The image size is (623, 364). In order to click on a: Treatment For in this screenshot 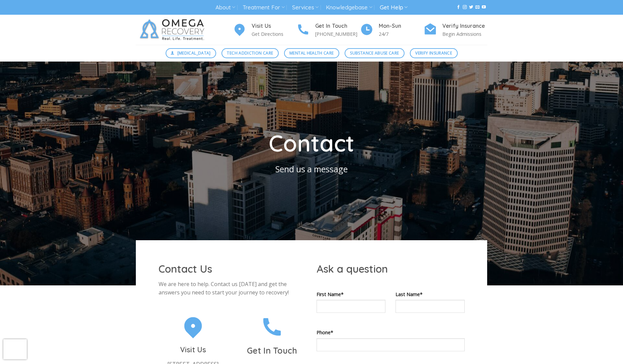, I will do `click(263, 7)`.